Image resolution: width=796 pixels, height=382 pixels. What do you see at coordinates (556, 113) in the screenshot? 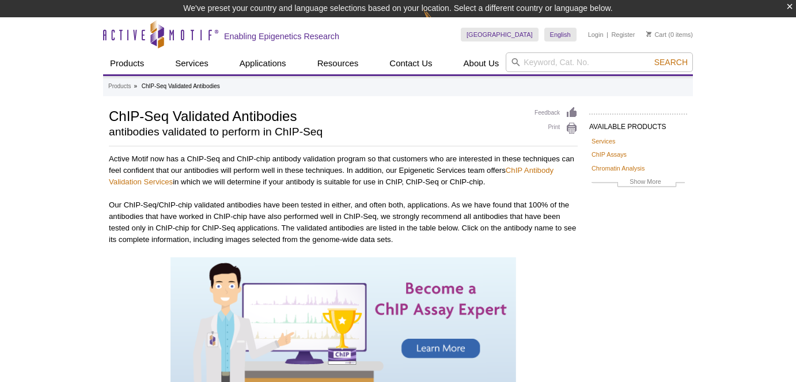
I see `a: Feedback` at bounding box center [556, 113].